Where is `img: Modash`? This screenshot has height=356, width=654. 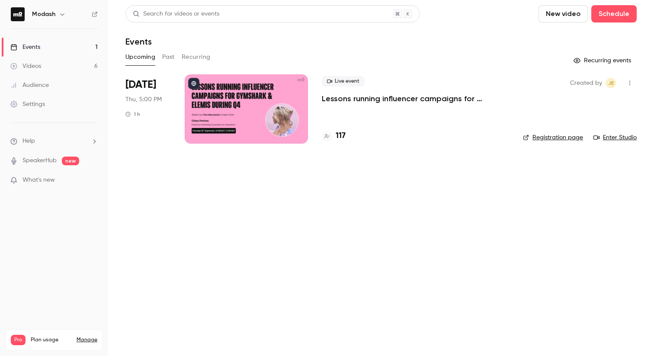 img: Modash is located at coordinates (18, 14).